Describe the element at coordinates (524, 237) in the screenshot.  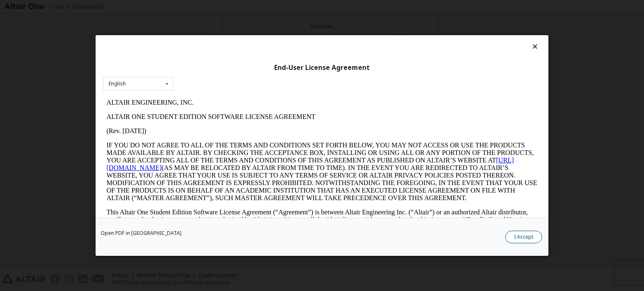
I see `button: I Accept` at that location.